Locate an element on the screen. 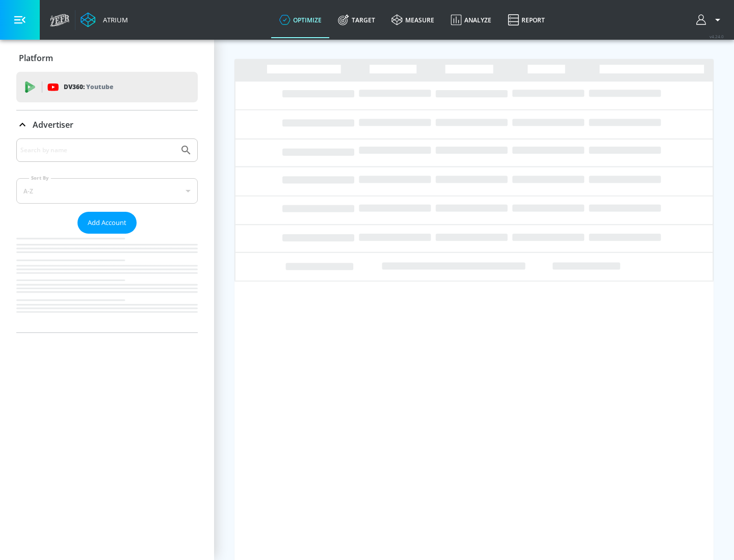 The width and height of the screenshot is (734, 560). div: Atrium is located at coordinates (113, 20).